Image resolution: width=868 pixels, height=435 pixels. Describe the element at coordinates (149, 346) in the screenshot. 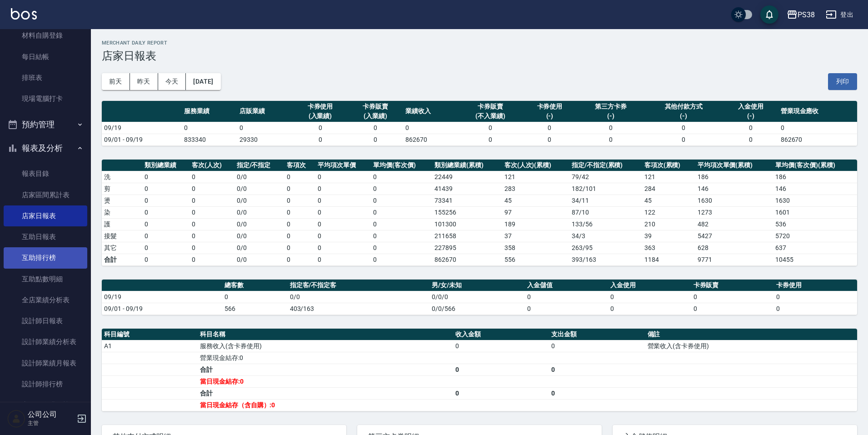

I see `td: A1` at that location.